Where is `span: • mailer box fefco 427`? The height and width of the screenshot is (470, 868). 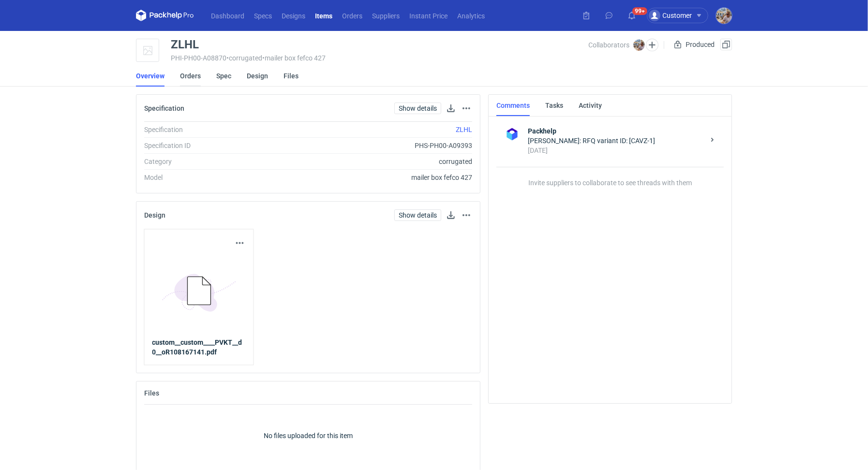
span: • mailer box fefco 427 is located at coordinates (294, 58).